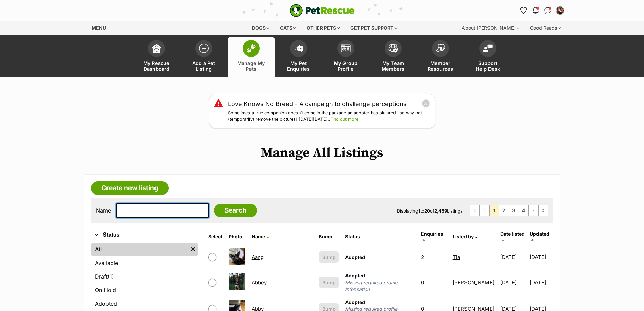 Image resolution: width=644 pixels, height=311 pixels. Describe the element at coordinates (484, 210) in the screenshot. I see `span: Previous page` at that location.